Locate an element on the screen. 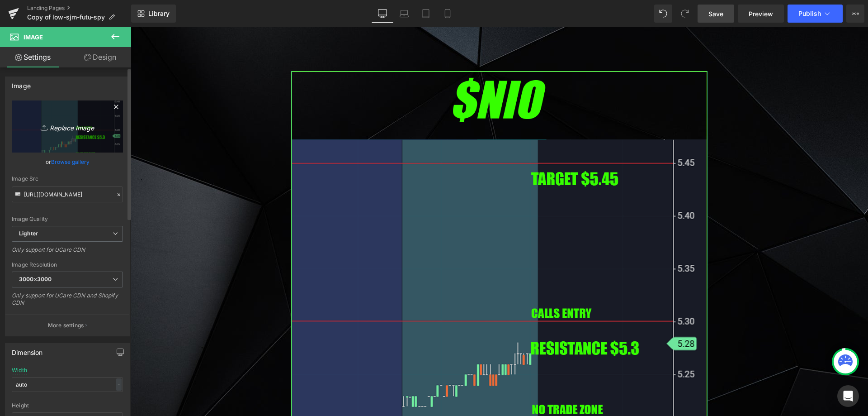  div: Image is located at coordinates (21, 83).